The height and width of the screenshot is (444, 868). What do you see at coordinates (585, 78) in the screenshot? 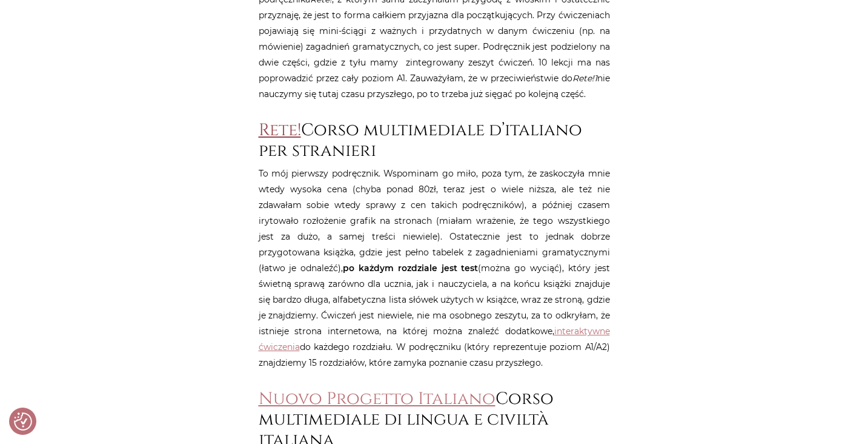
I see `em: Rete!1` at bounding box center [585, 78].